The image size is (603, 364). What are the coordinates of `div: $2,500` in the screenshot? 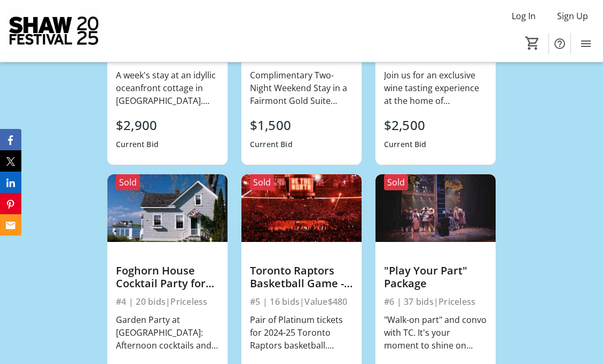 It's located at (405, 125).